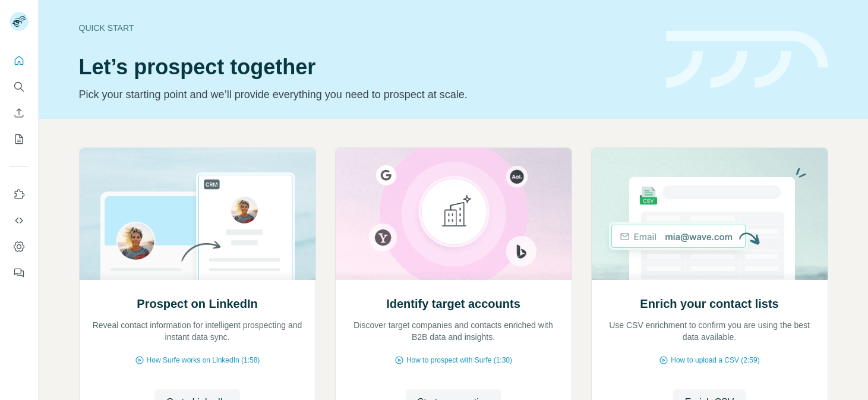  I want to click on img: banner, so click(747, 60).